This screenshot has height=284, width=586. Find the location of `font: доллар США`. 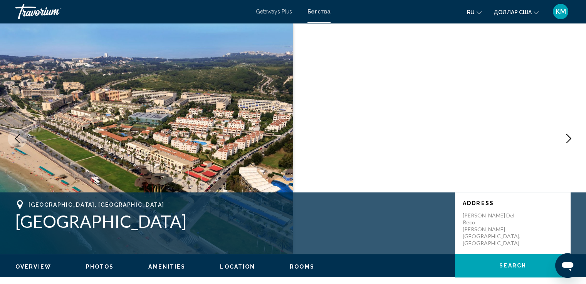

font: доллар США is located at coordinates (512, 12).